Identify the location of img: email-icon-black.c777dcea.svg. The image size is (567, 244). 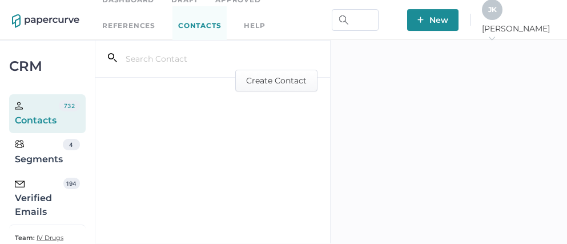
(19, 184).